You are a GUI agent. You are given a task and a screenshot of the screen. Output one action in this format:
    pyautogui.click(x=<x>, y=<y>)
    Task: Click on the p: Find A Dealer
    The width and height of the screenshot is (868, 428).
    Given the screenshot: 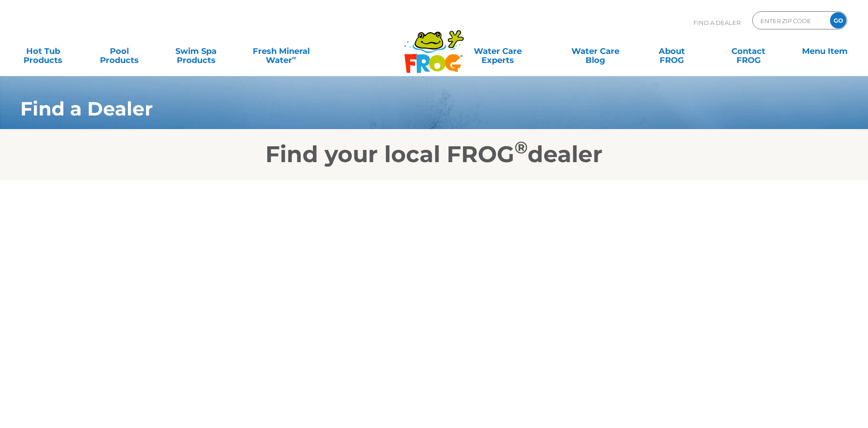 What is the action you would take?
    pyautogui.click(x=717, y=23)
    